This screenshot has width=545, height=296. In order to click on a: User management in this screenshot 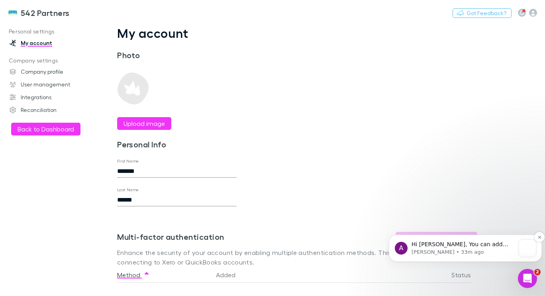, I will do `click(52, 84)`.